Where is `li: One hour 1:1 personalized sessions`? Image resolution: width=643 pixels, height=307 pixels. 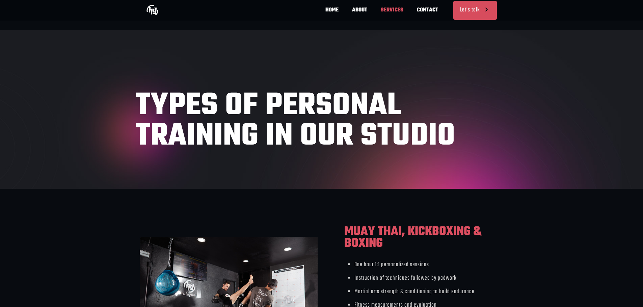
li: One hour 1:1 personalized sessions is located at coordinates (429, 265).